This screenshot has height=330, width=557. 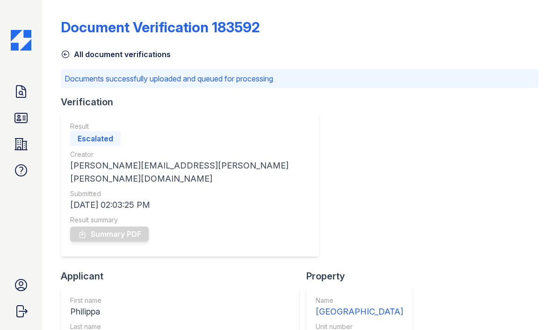 I want to click on div: Submitted, so click(x=190, y=194).